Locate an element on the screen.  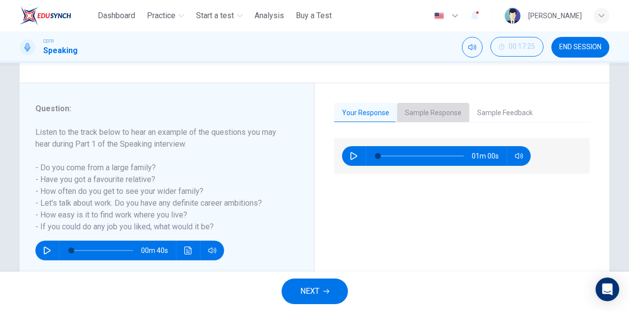
button: 00:17:25 is located at coordinates (517, 47).